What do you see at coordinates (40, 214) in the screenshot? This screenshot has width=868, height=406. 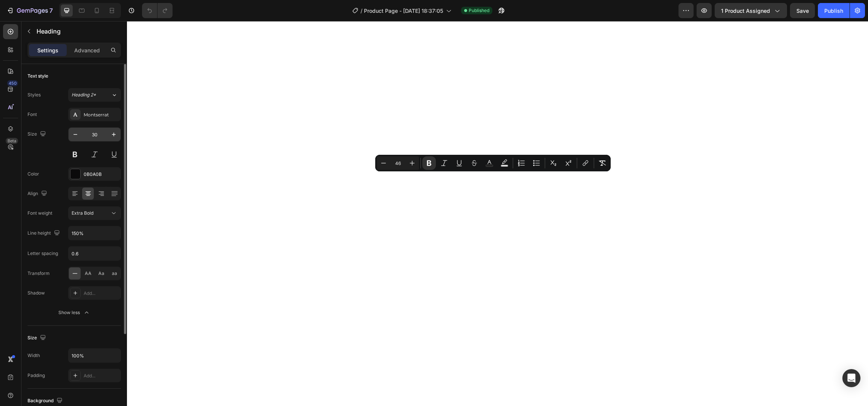 I see `div: Font weight` at bounding box center [40, 214].